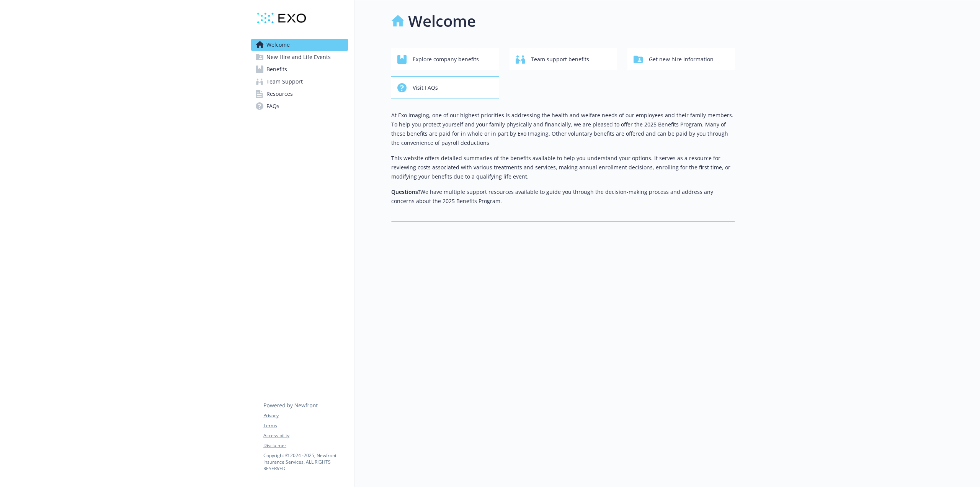 The height and width of the screenshot is (487, 980). Describe the element at coordinates (285, 82) in the screenshot. I see `span: Team Support` at that location.